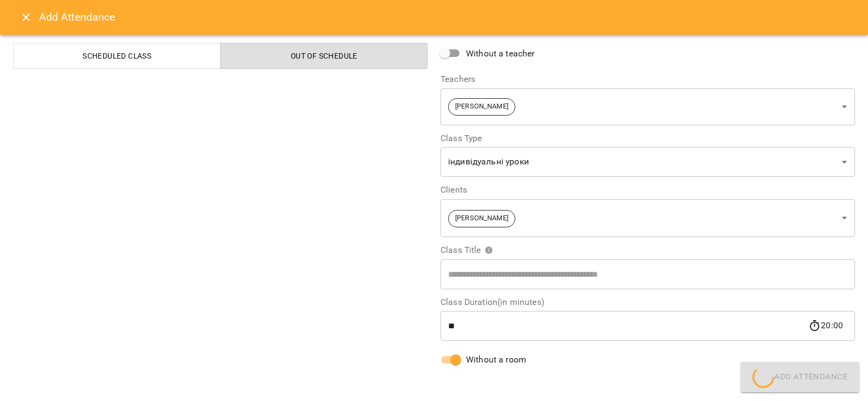 Image resolution: width=868 pixels, height=401 pixels. I want to click on button: Out of Schedule, so click(324, 56).